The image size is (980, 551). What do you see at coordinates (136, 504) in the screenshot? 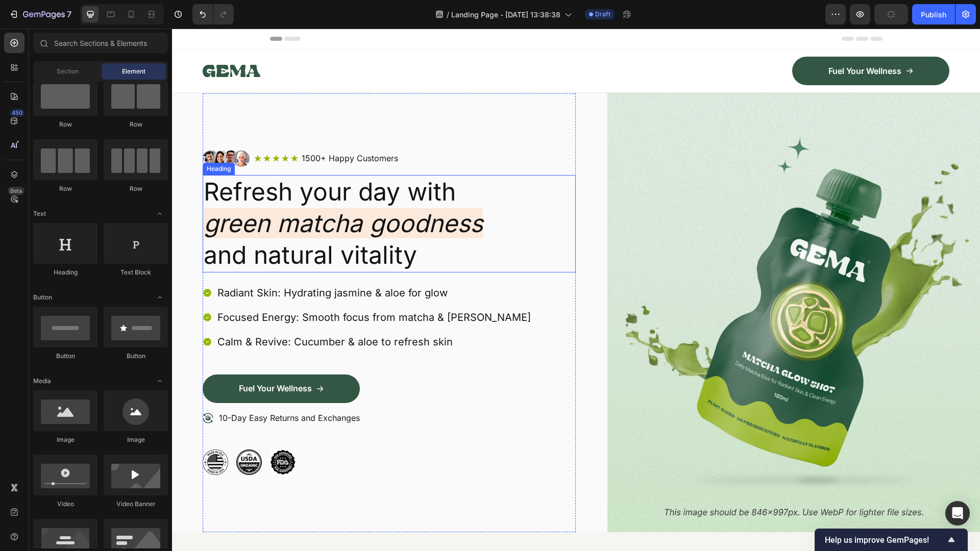
I see `div: Video Banner` at bounding box center [136, 504].